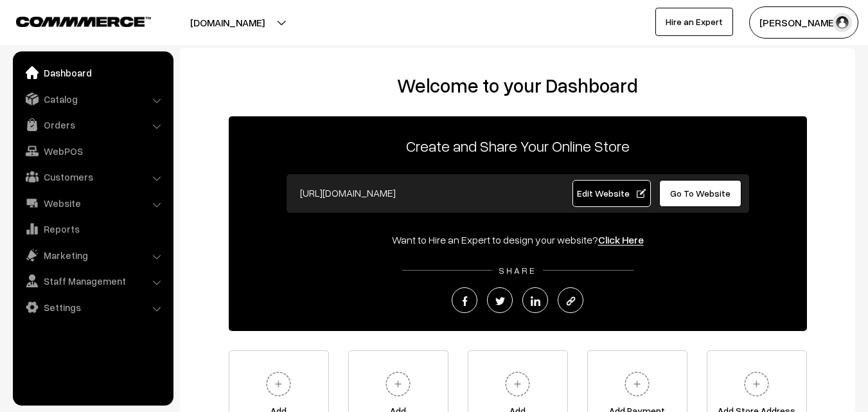 Image resolution: width=868 pixels, height=412 pixels. Describe the element at coordinates (72, 20) in the screenshot. I see `a: COMMMERCE` at that location.